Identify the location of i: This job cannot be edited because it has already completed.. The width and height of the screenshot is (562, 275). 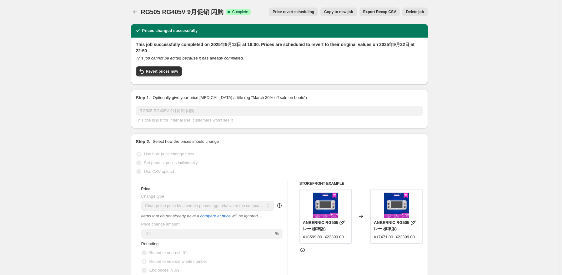
(190, 58).